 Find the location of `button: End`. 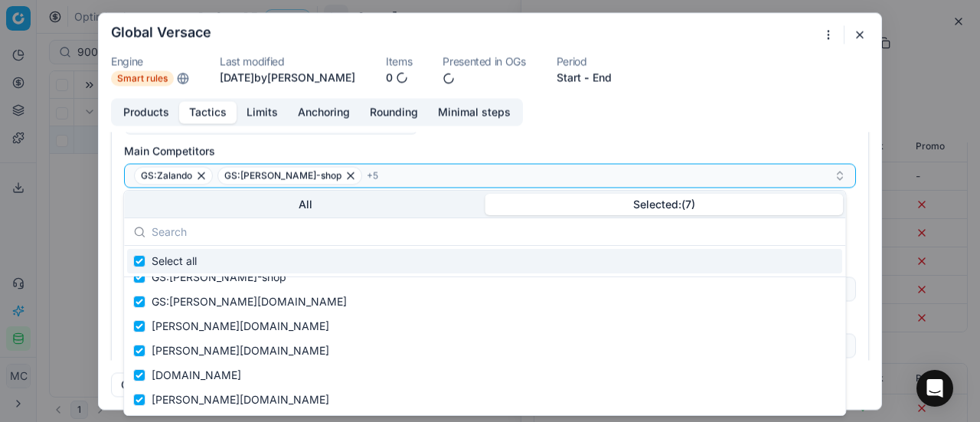

button: End is located at coordinates (602, 77).